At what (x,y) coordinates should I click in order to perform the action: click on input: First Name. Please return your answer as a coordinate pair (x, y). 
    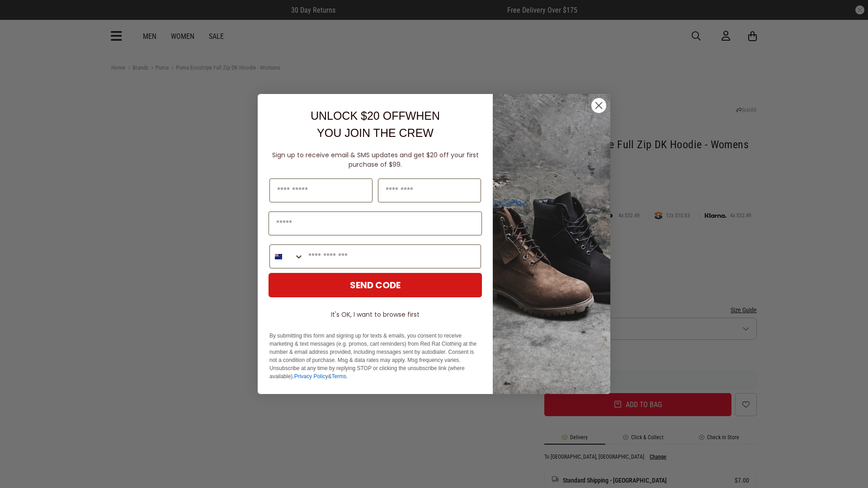
    Looking at the image, I should click on (321, 190).